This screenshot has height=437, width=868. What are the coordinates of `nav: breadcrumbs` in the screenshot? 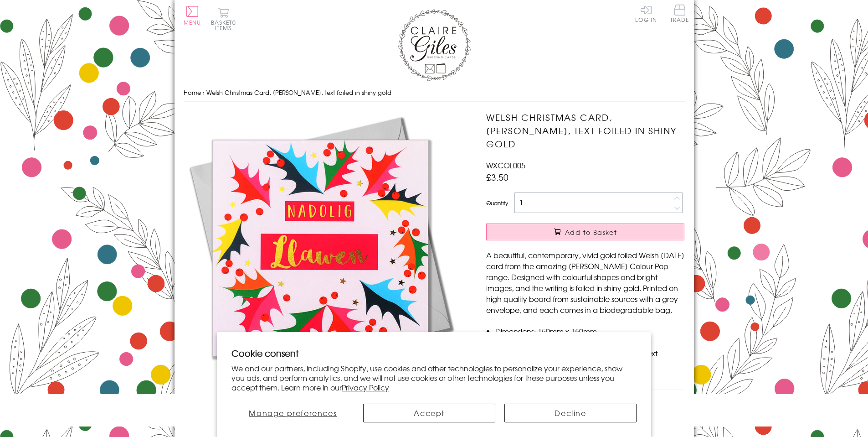 It's located at (434, 93).